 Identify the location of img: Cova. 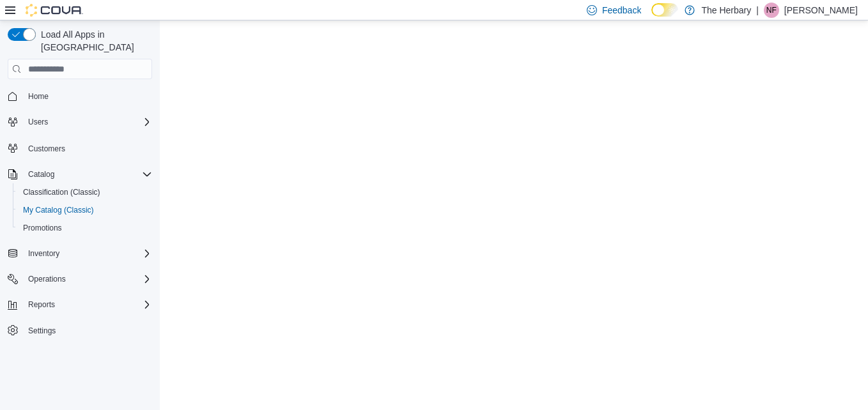
(54, 10).